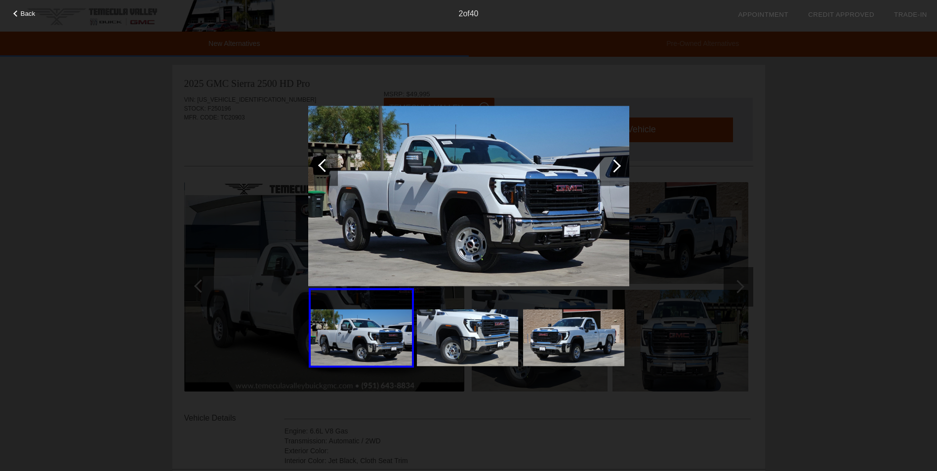  I want to click on a: Appointment, so click(763, 14).